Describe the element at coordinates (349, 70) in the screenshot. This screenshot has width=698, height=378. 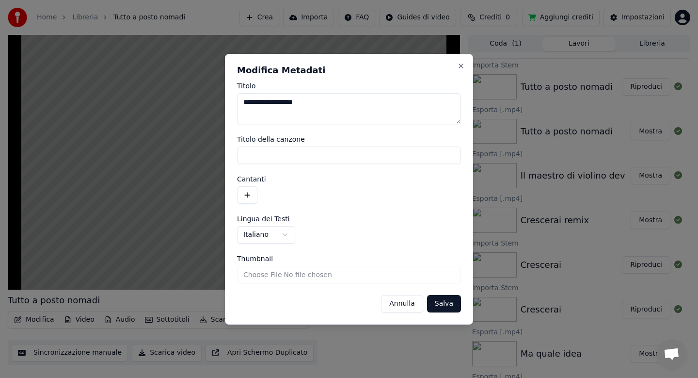
I see `h2: Modifica Metadati` at that location.